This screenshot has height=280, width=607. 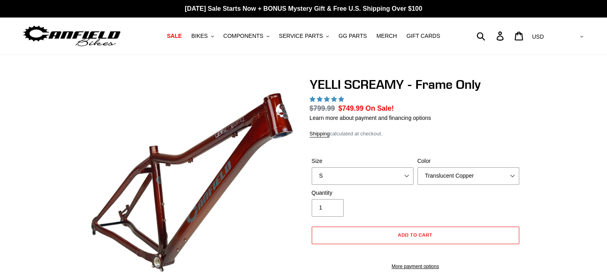 I want to click on span: SERVICE PARTS, so click(x=301, y=36).